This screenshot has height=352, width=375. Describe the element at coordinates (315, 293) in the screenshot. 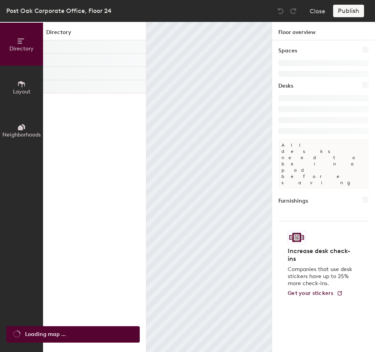

I see `a: Get your stickers` at that location.